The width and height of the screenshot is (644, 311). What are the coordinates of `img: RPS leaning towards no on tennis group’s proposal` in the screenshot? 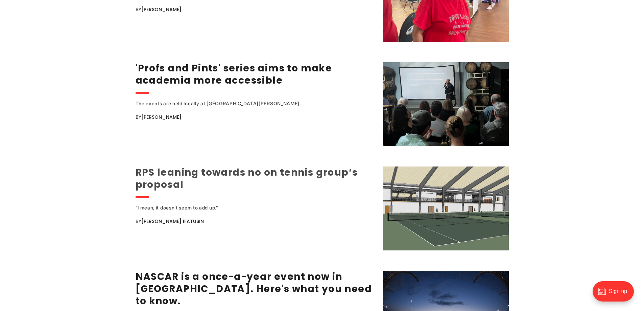 It's located at (446, 208).